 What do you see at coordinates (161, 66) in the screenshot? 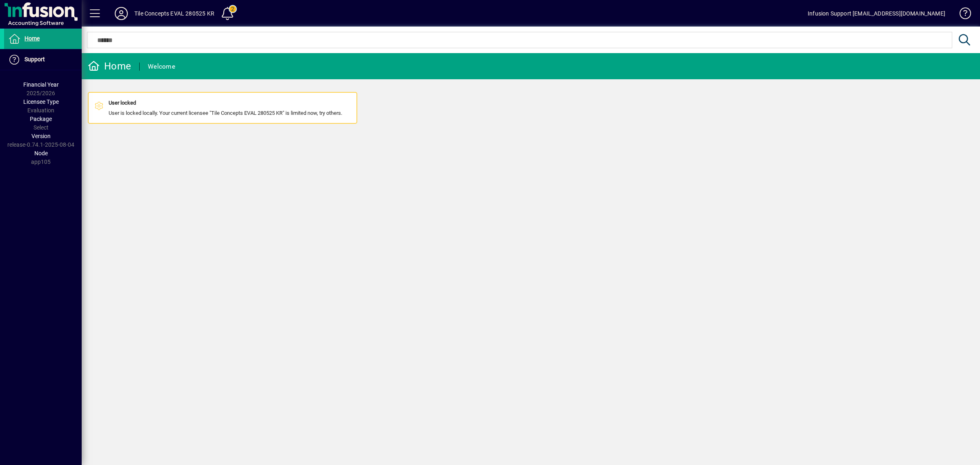
I see `div: Welcome` at bounding box center [161, 66].